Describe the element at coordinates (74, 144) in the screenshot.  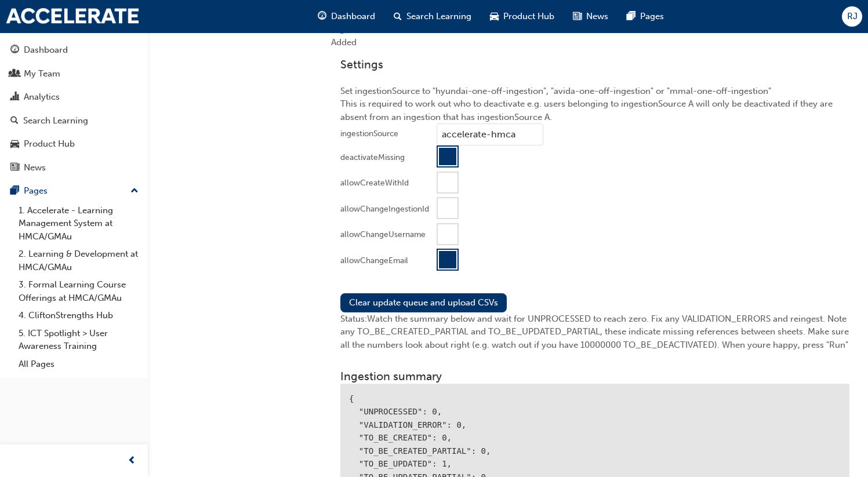
I see `a: Product Hub` at that location.